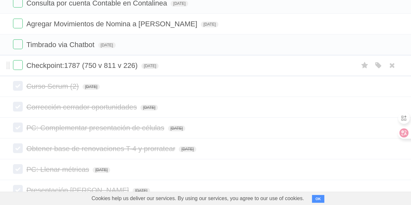  I want to click on span: PC: Complementar presentación de células, so click(96, 128).